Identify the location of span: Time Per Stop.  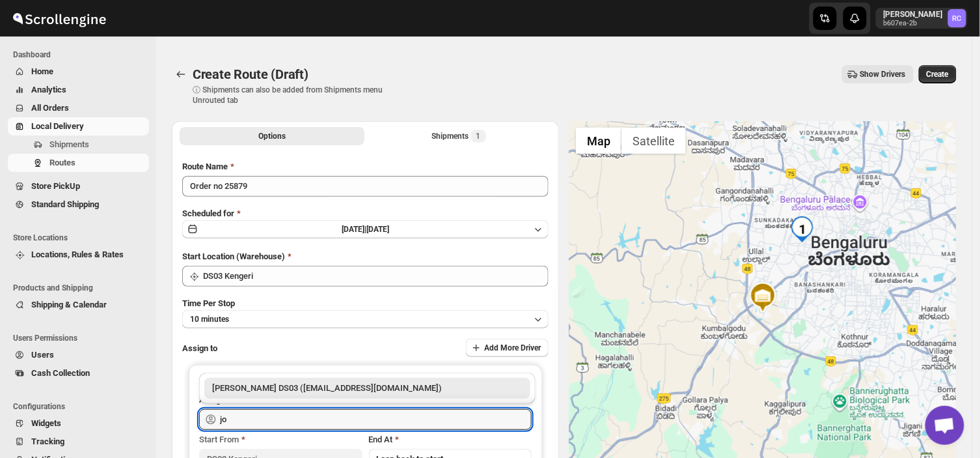
(208, 303).